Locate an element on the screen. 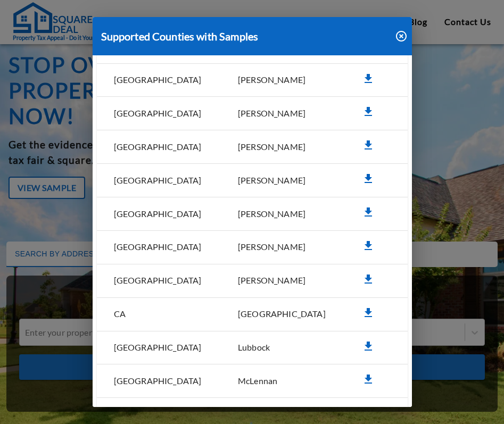 Image resolution: width=504 pixels, height=424 pixels. td: Lubbock is located at coordinates (282, 347).